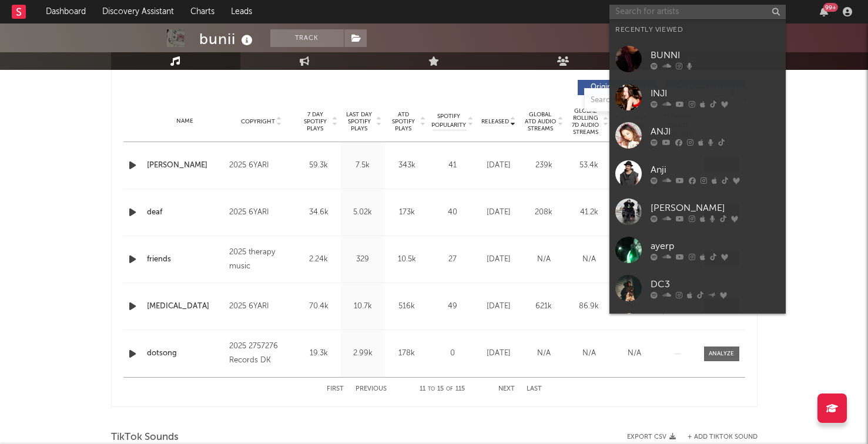 The height and width of the screenshot is (444, 868). Describe the element at coordinates (363, 353) in the screenshot. I see `div: 2.99k` at that location.